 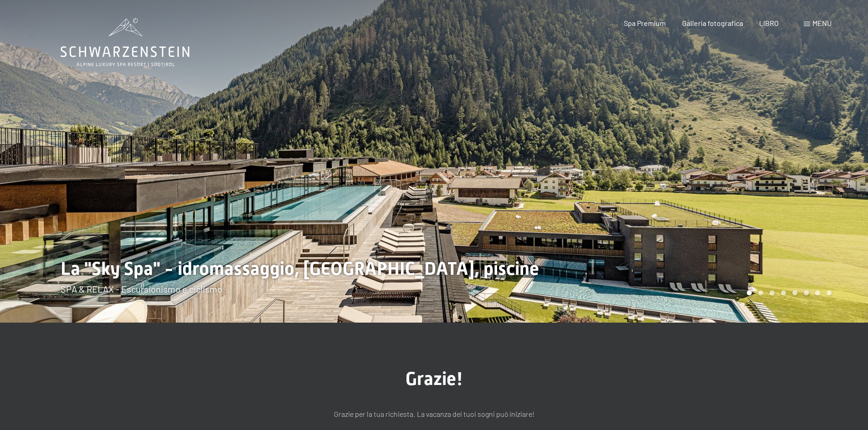 I want to click on div: Paginazione carosello, so click(x=787, y=293).